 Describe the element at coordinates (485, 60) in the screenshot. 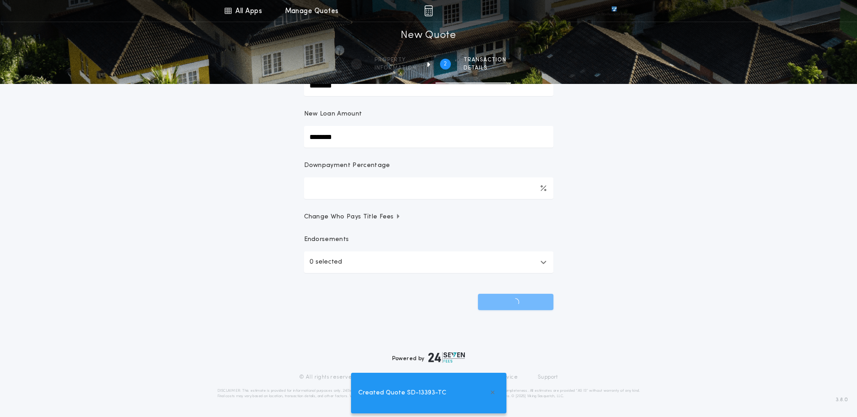

I see `span: Transaction` at that location.